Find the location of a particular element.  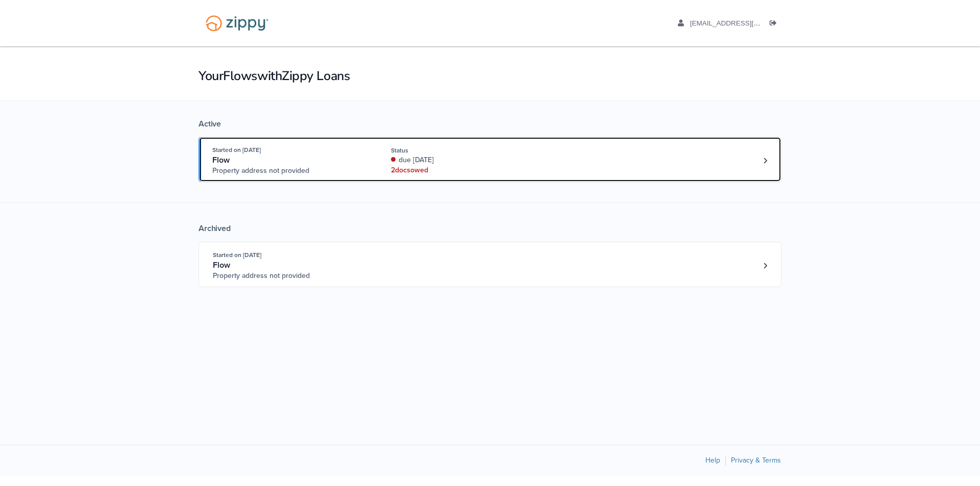

a: Help is located at coordinates (713, 460).